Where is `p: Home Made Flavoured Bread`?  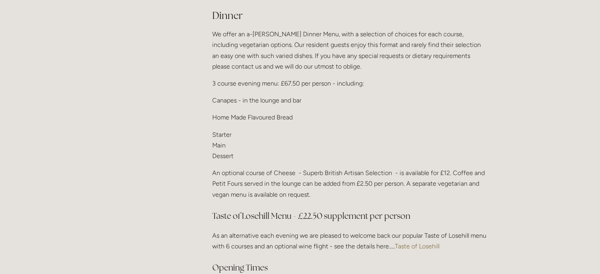
p: Home Made Flavoured Bread is located at coordinates (350, 117).